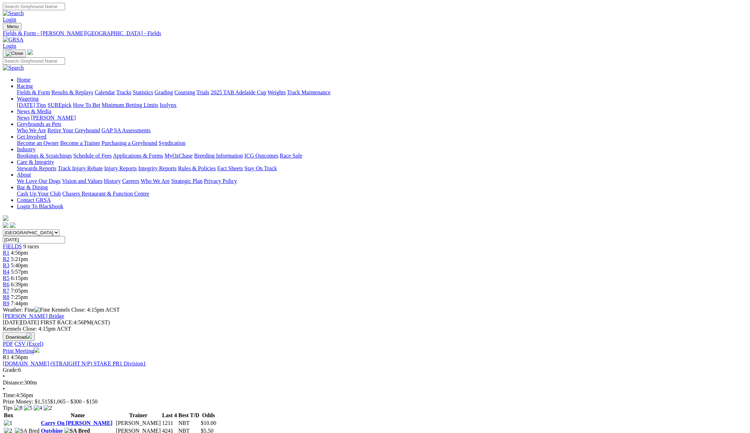 This screenshot has width=750, height=433. What do you see at coordinates (80, 143) in the screenshot?
I see `a: Become a Trainer` at bounding box center [80, 143].